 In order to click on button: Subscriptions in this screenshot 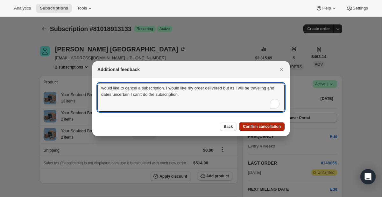, I will do `click(54, 8)`.